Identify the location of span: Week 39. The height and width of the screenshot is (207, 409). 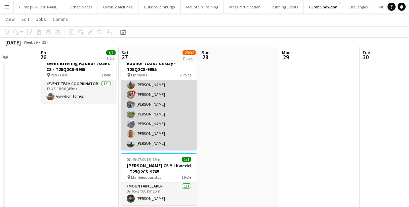
(31, 42).